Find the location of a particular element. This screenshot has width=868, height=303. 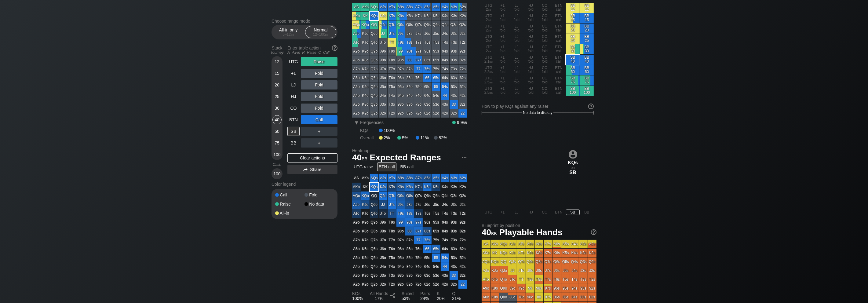

div: KTo is located at coordinates (365, 43).